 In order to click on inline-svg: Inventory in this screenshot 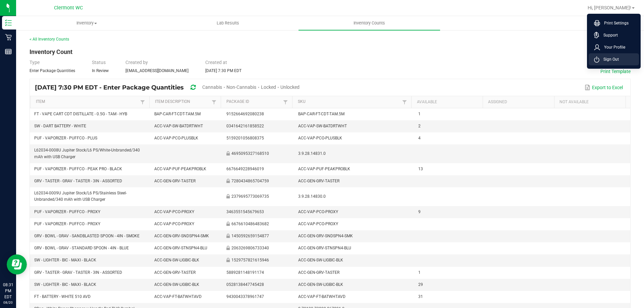, I will do `click(9, 23)`.